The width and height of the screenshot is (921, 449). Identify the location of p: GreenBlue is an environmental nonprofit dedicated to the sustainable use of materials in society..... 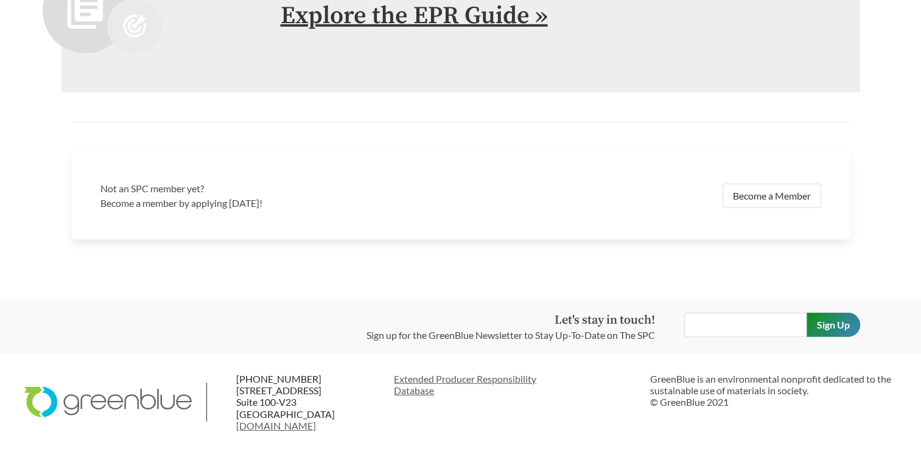
(773, 391).